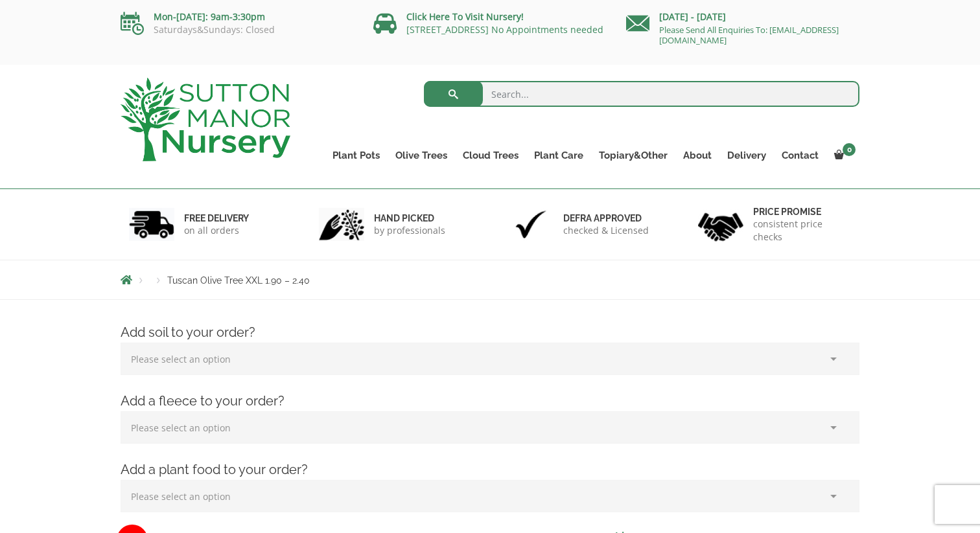 The image size is (980, 533). Describe the element at coordinates (721, 224) in the screenshot. I see `img: 4.jpg` at that location.